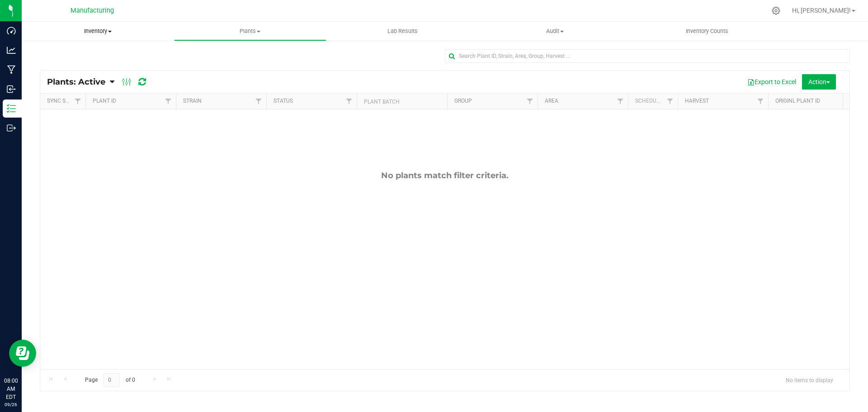  Describe the element at coordinates (93, 10) in the screenshot. I see `span: Manufacturing` at that location.